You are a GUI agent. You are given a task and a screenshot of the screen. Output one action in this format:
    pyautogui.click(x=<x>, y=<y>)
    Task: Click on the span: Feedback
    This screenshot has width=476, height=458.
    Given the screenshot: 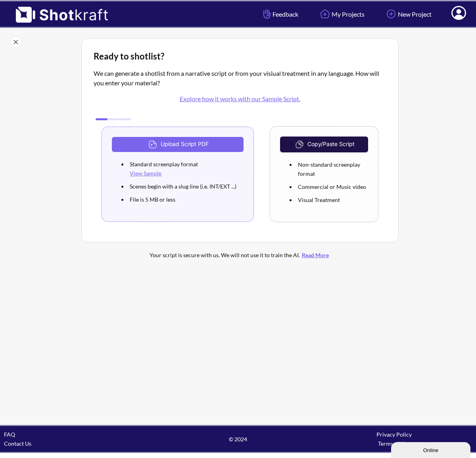 What is the action you would take?
    pyautogui.click(x=280, y=14)
    